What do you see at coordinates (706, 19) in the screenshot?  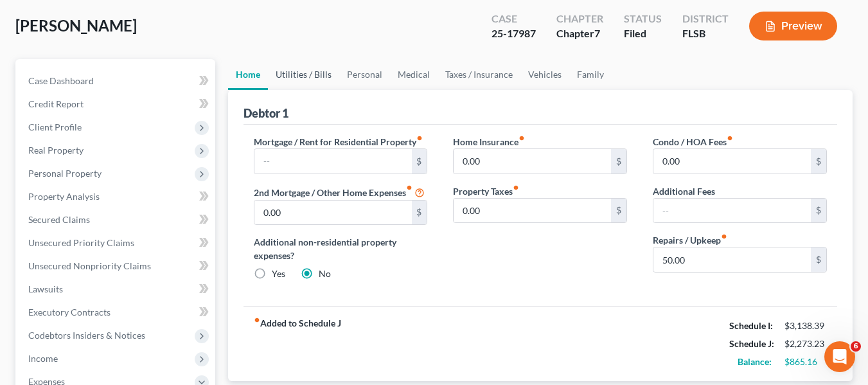 I see `div: District` at bounding box center [706, 19].